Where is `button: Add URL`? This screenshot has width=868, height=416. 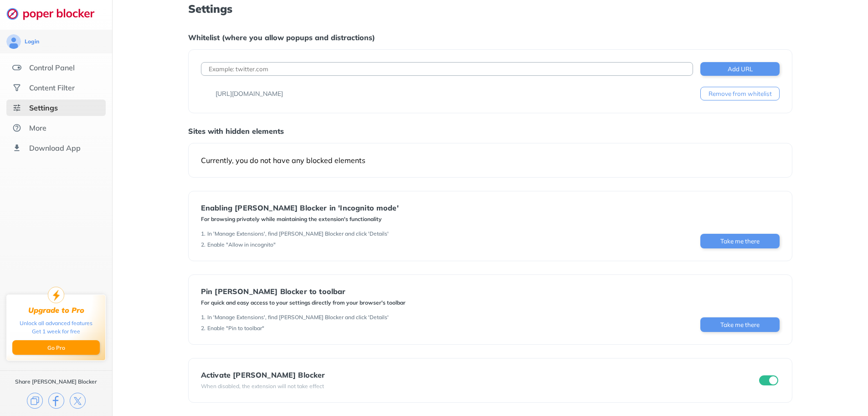 button: Add URL is located at coordinates (741, 69).